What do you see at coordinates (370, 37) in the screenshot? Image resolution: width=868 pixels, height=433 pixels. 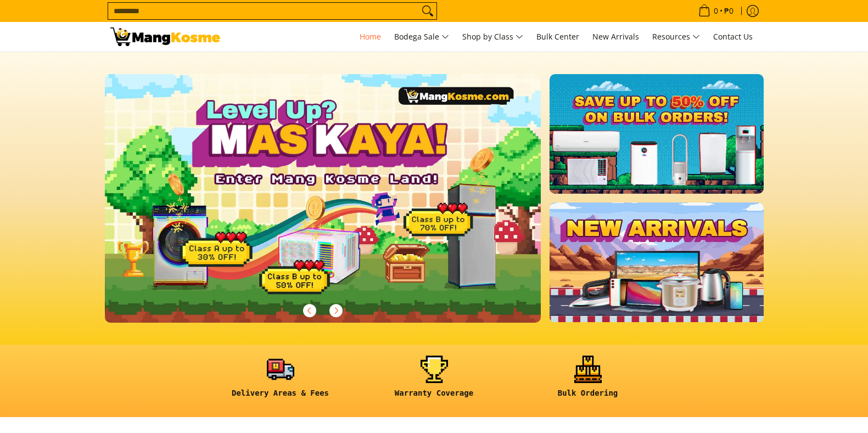 I see `a: Home` at bounding box center [370, 37].